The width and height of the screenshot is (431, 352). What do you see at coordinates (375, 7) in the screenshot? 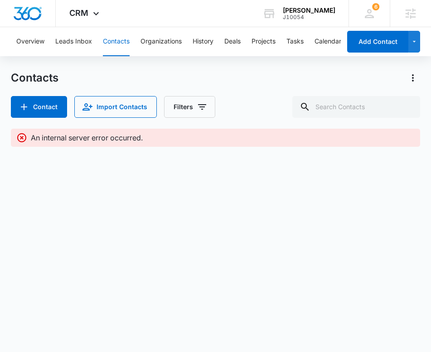
I see `div: notifications count` at bounding box center [375, 7].